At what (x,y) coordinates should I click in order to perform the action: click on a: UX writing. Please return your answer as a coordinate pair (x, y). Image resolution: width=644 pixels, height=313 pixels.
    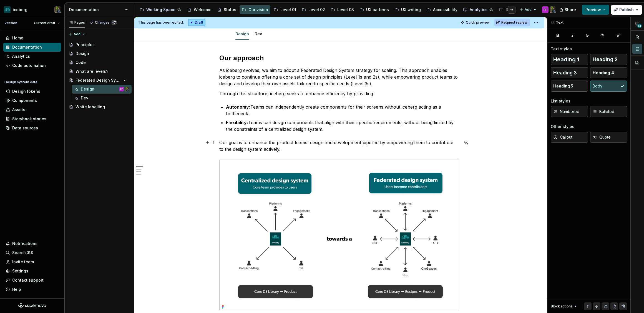
    Looking at the image, I should click on (407, 10).